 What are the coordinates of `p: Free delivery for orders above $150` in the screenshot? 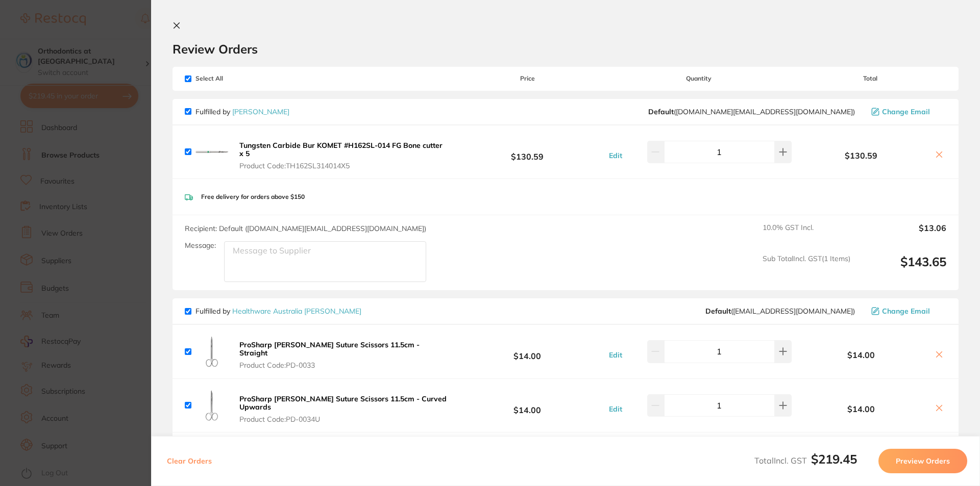 It's located at (253, 197).